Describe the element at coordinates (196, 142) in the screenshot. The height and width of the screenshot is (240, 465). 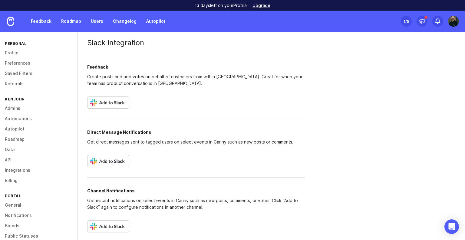
I see `p: Get direct messages sent to tagged users on select events in Canny such as new posts or comments.` at that location.